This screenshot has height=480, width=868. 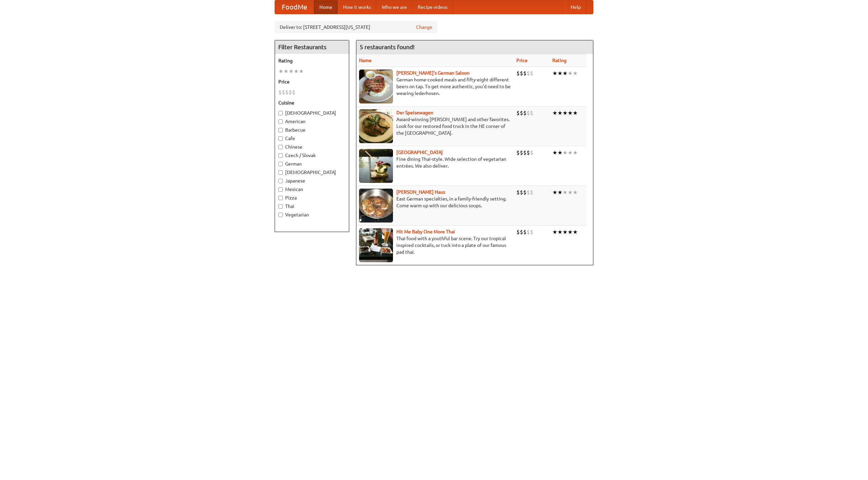 What do you see at coordinates (560, 60) in the screenshot?
I see `a: Rating` at bounding box center [560, 60].